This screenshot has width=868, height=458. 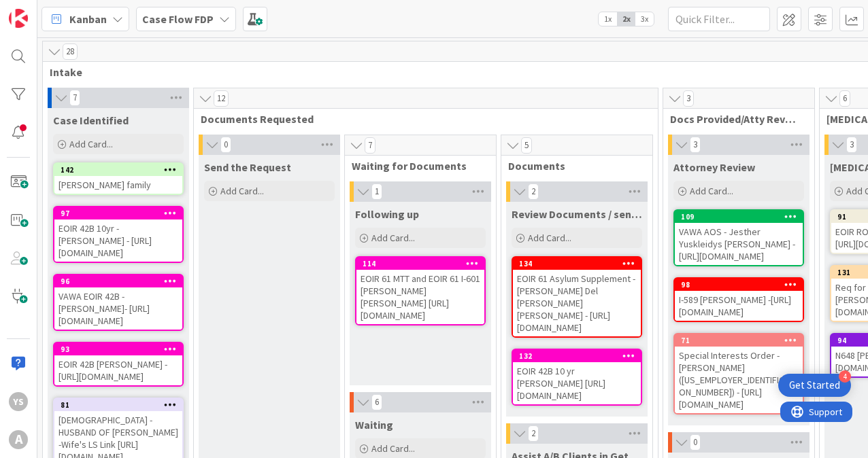 What do you see at coordinates (719, 19) in the screenshot?
I see `input: Quick Filter...` at bounding box center [719, 19].